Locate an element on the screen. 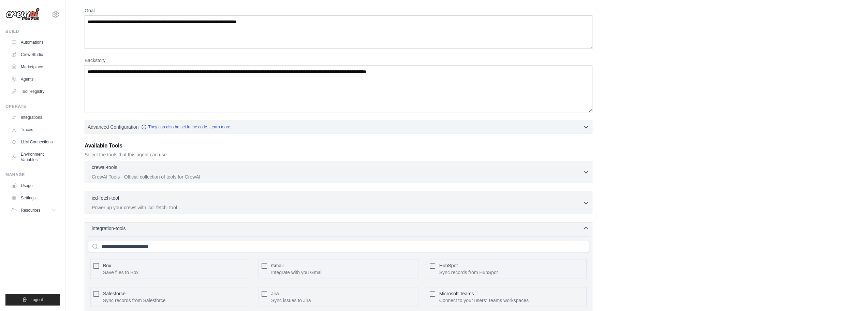 Image resolution: width=868 pixels, height=311 pixels. p: crewai-tools is located at coordinates (105, 168).